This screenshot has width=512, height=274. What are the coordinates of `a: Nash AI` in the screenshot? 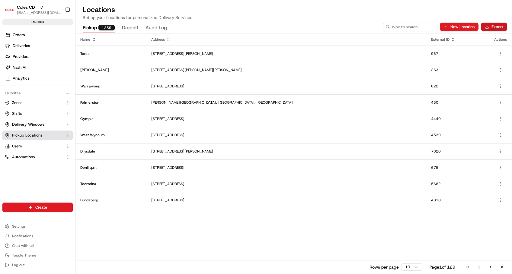 It's located at (39, 68).